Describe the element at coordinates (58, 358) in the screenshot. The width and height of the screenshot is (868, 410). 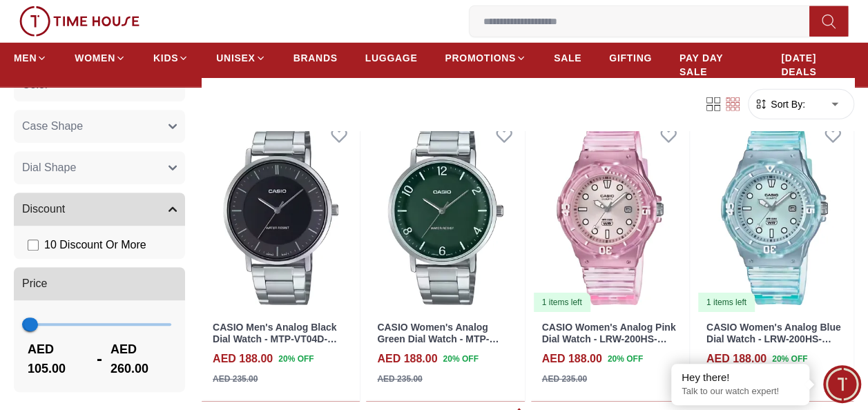
I see `span: AED 105.00` at that location.